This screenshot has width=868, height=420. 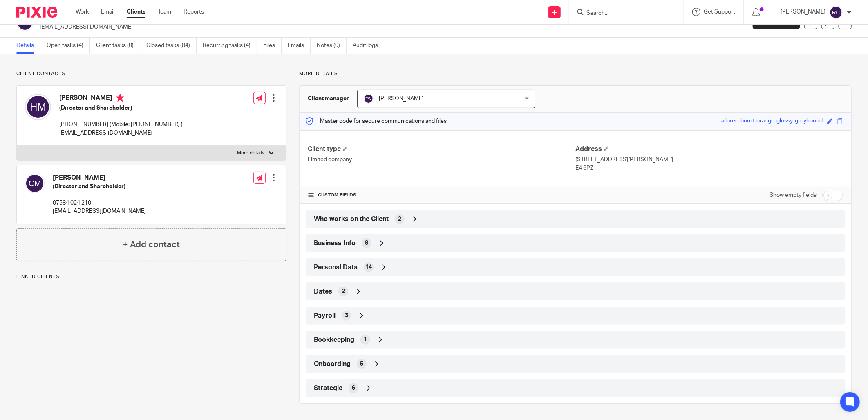 I want to click on p: Client contacts, so click(x=151, y=73).